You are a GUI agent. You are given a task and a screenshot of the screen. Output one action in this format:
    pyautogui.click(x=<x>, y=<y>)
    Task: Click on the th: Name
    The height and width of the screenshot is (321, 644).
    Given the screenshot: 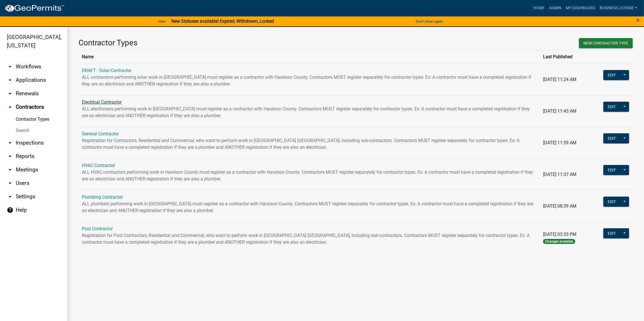 What is the action you would take?
    pyautogui.click(x=309, y=56)
    